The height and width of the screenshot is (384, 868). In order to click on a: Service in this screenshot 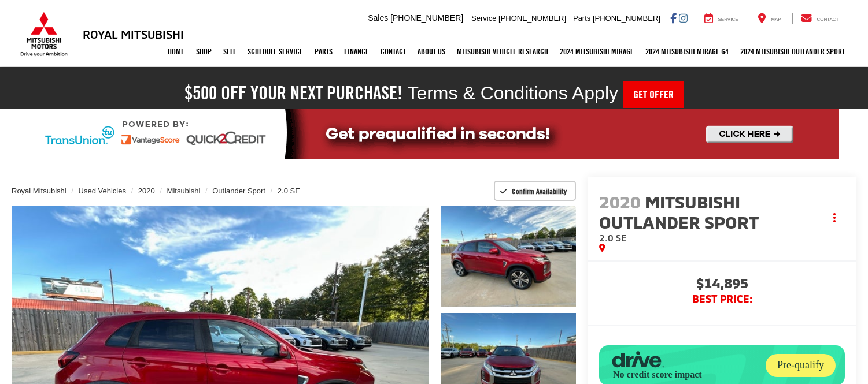, I will do `click(721, 19)`.